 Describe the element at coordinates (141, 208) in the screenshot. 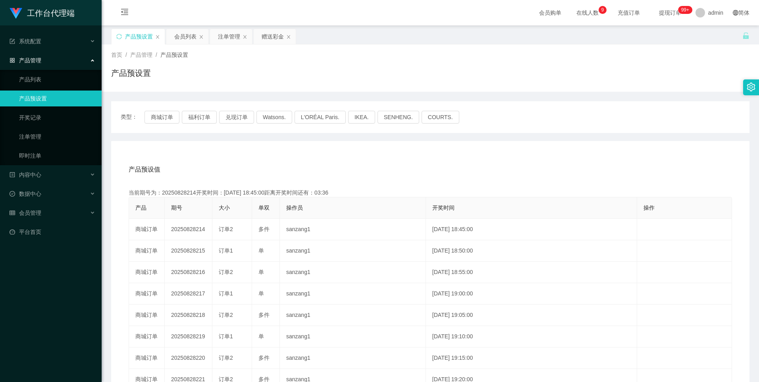

I see `span: 产品` at that location.